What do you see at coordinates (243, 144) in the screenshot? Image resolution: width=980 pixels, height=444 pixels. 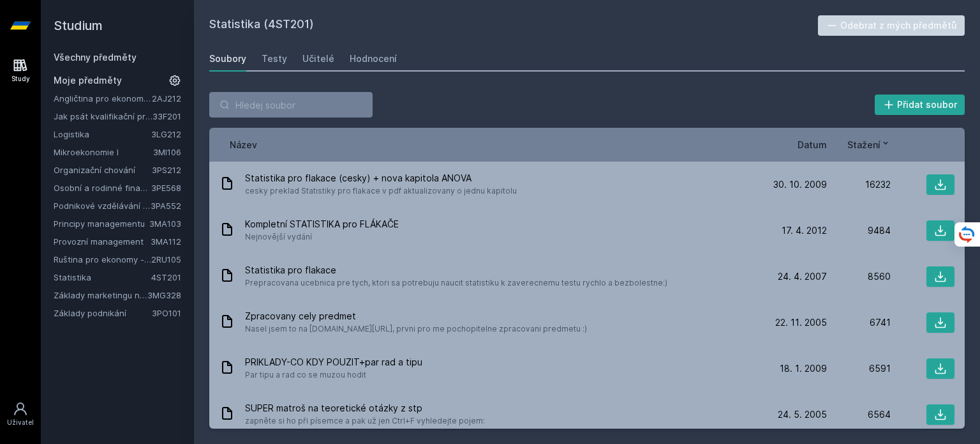 I see `button: Název` at bounding box center [243, 144].